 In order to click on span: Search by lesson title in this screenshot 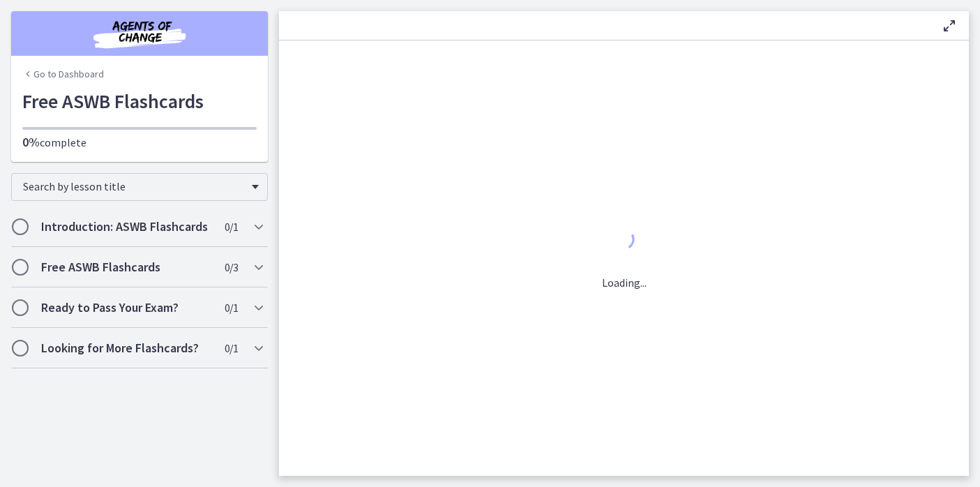, I will do `click(134, 186)`.